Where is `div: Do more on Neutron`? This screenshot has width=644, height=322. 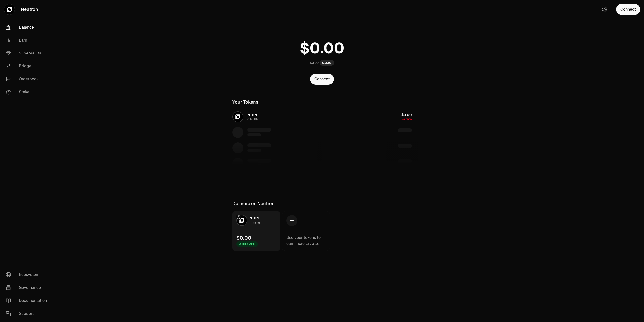 div: Do more on Neutron is located at coordinates (254, 204).